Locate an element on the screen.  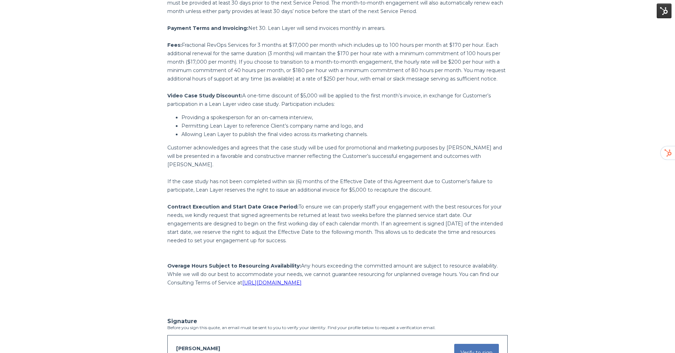
h3: Signature is located at coordinates (337, 321).